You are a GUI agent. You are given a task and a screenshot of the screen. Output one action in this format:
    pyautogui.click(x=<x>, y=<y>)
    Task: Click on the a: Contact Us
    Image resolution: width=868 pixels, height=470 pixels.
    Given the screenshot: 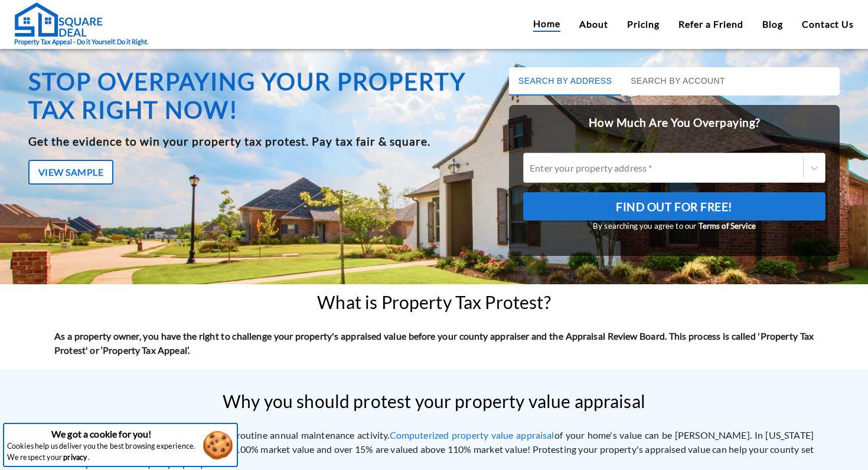 What is the action you would take?
    pyautogui.click(x=828, y=24)
    